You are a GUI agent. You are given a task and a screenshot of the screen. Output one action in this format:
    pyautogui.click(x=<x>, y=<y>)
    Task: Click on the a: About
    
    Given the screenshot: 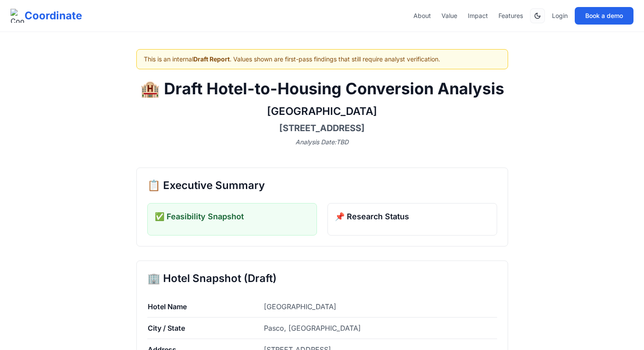 What is the action you would take?
    pyautogui.click(x=422, y=16)
    